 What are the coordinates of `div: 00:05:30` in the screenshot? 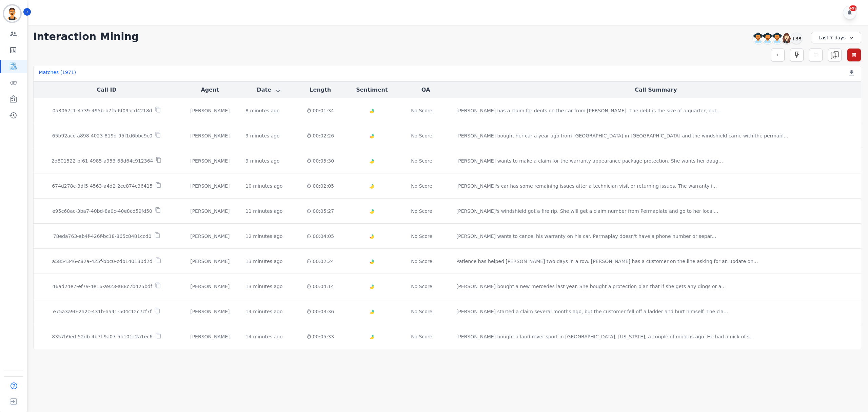 It's located at (320, 161).